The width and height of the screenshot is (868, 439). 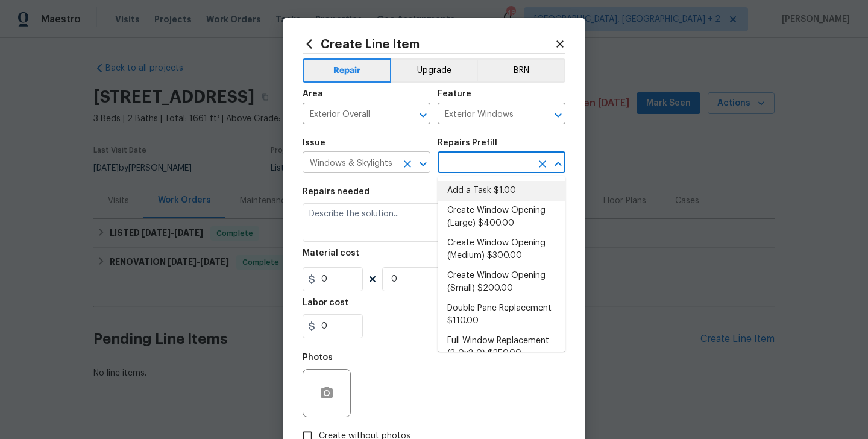 What do you see at coordinates (501, 282) in the screenshot?
I see `li: Create Window Opening (Small) $200.00` at bounding box center [501, 282].